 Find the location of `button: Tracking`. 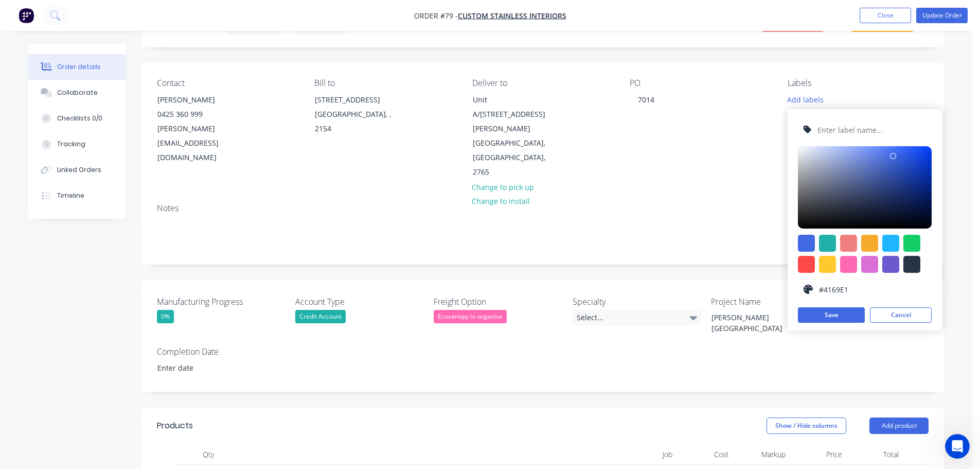

button: Tracking is located at coordinates (78, 144).